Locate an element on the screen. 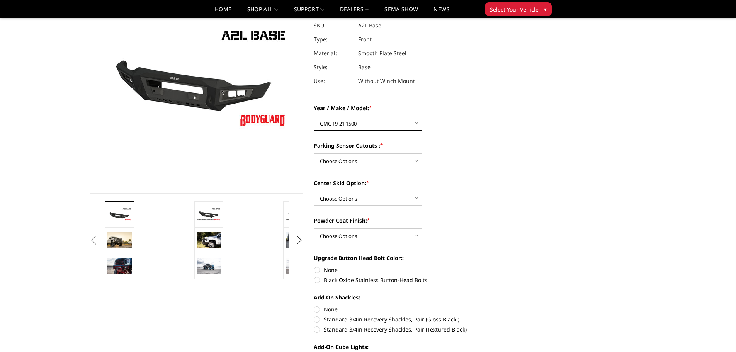  dd: A2L Base is located at coordinates (370, 26).